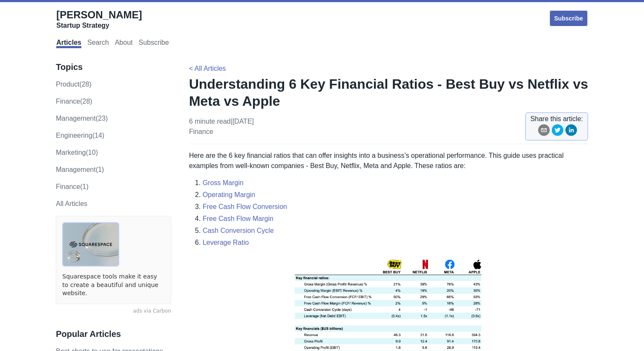  Describe the element at coordinates (544, 131) in the screenshot. I see `button: email` at that location.